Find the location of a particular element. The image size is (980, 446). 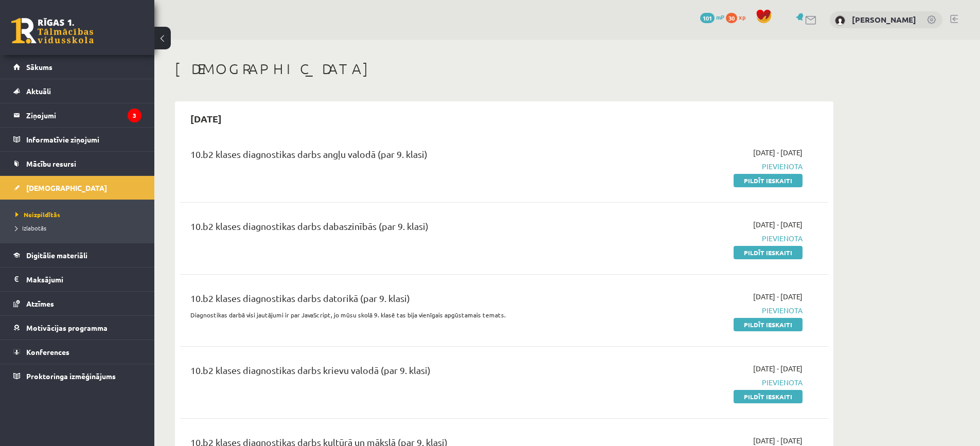

a: Mācību resursi is located at coordinates (77, 163).